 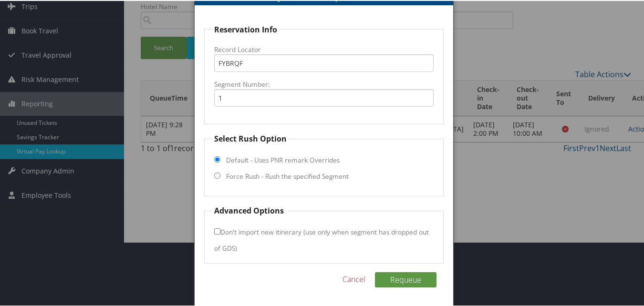 What do you see at coordinates (406, 279) in the screenshot?
I see `button: Requeue` at bounding box center [406, 279].